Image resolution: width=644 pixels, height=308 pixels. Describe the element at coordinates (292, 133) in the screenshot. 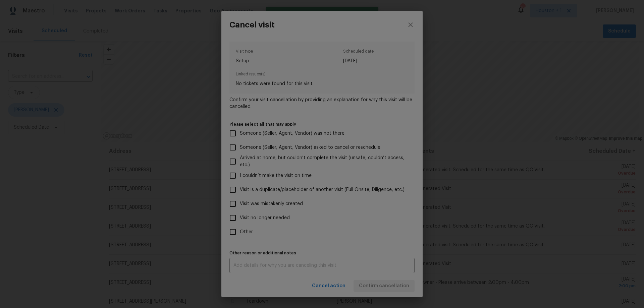

I see `span: Someone (Seller, Agent, Vendor) was not there` at that location.